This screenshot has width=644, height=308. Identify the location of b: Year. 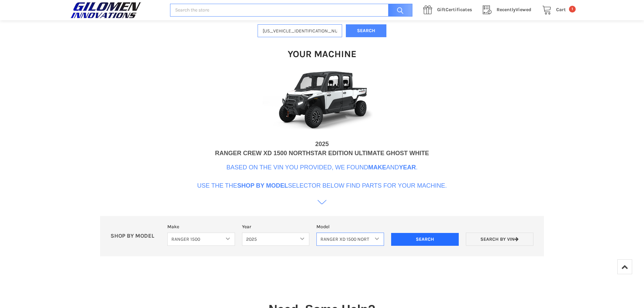
(407, 167).